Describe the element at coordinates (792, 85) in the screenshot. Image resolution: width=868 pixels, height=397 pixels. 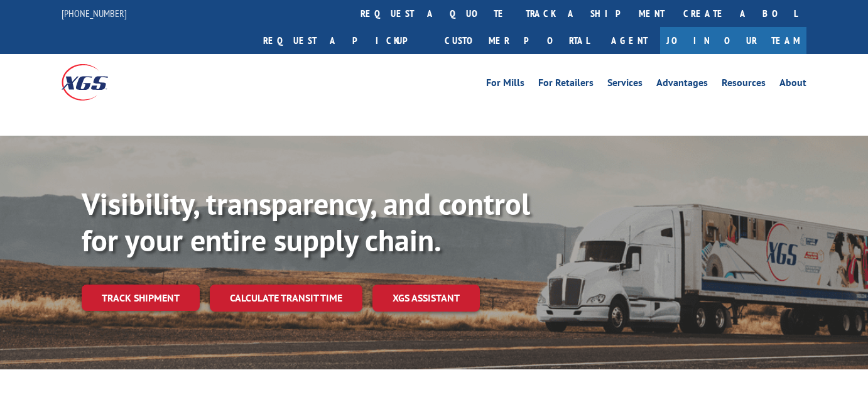
I see `a: About` at that location.